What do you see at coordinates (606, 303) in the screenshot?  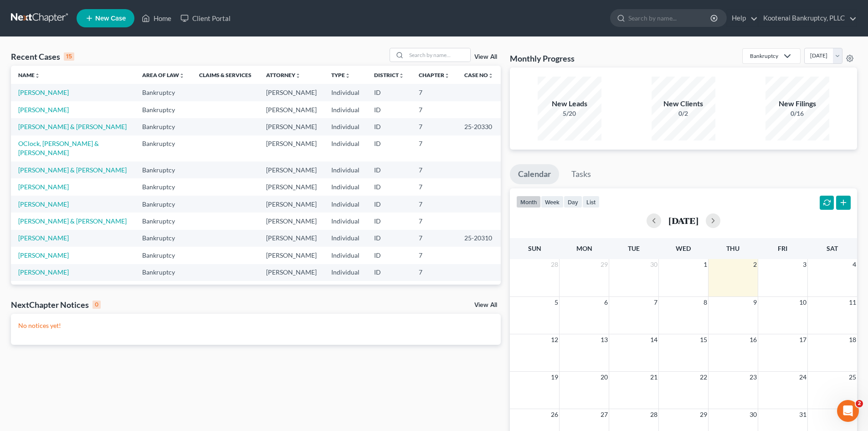 I see `span: 6` at bounding box center [606, 303].